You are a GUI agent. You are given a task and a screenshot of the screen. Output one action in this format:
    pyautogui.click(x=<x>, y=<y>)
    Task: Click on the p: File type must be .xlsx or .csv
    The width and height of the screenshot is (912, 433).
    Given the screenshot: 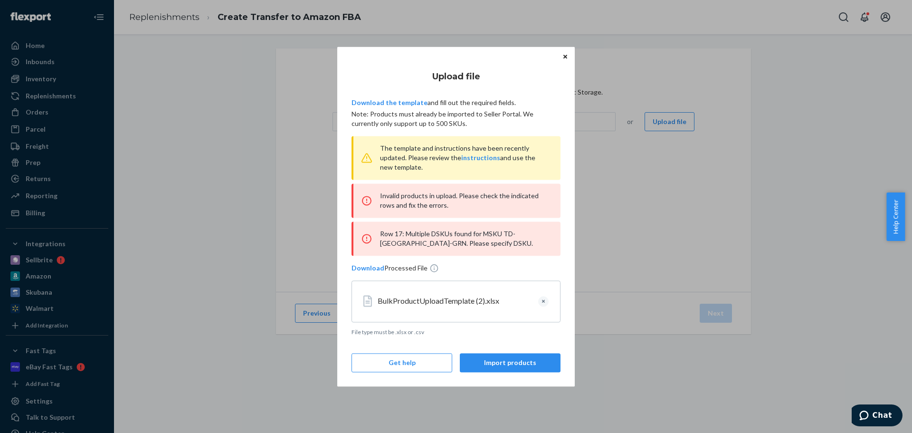 What is the action you would take?
    pyautogui.click(x=456, y=331)
    